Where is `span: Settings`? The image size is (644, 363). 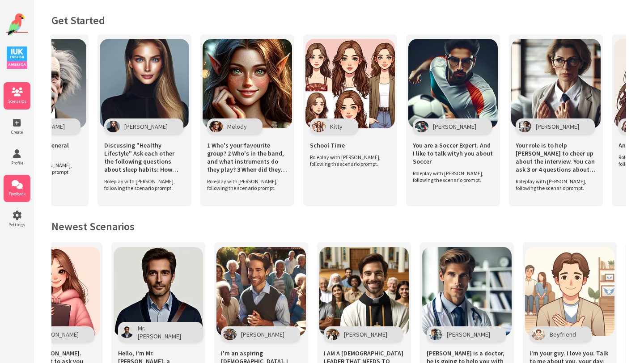
span: Settings is located at coordinates (17, 224).